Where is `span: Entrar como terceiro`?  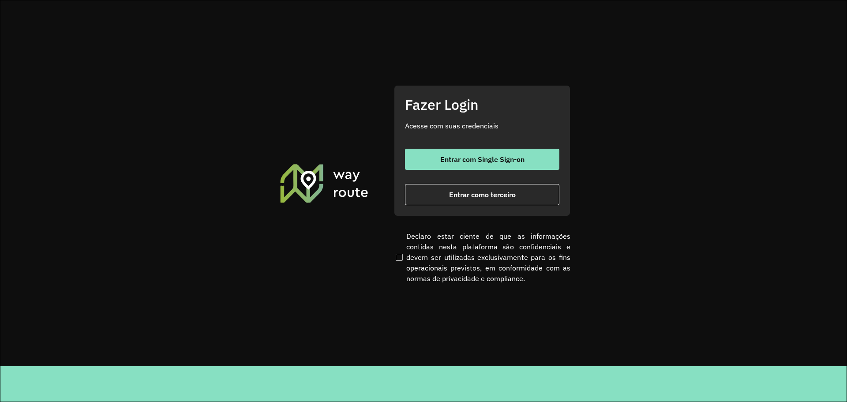 span: Entrar como terceiro is located at coordinates (482, 195).